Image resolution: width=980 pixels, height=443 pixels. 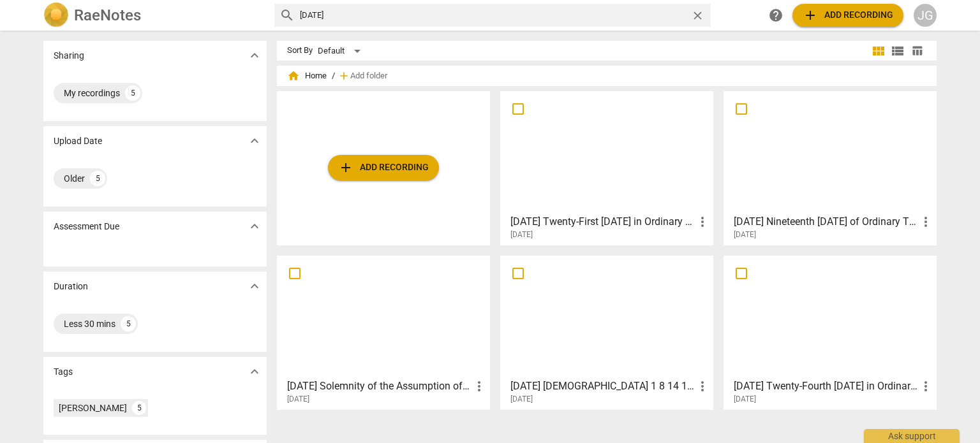 What do you see at coordinates (925, 15) in the screenshot?
I see `div: JG` at bounding box center [925, 15].